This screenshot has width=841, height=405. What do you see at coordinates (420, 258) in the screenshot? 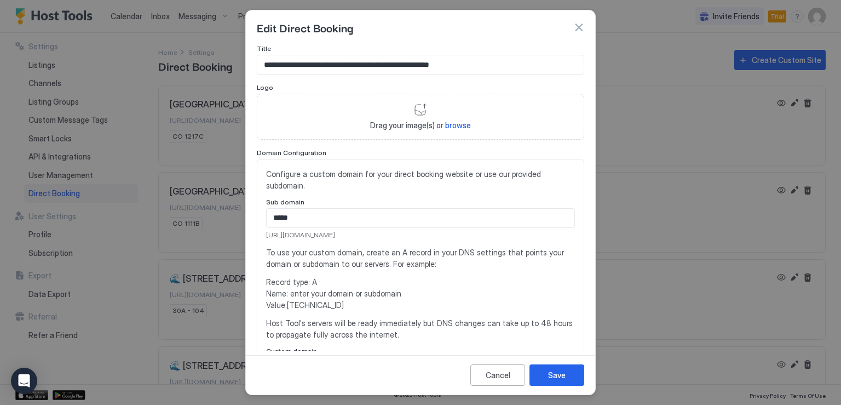
I see `span: To use your custom domain, create an A record in your DNS settings that points your domain or sub...` at bounding box center [420, 258].